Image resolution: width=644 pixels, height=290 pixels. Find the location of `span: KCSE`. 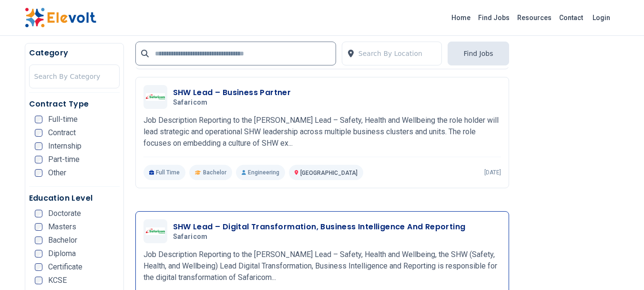

span: KCSE is located at coordinates (57, 280).